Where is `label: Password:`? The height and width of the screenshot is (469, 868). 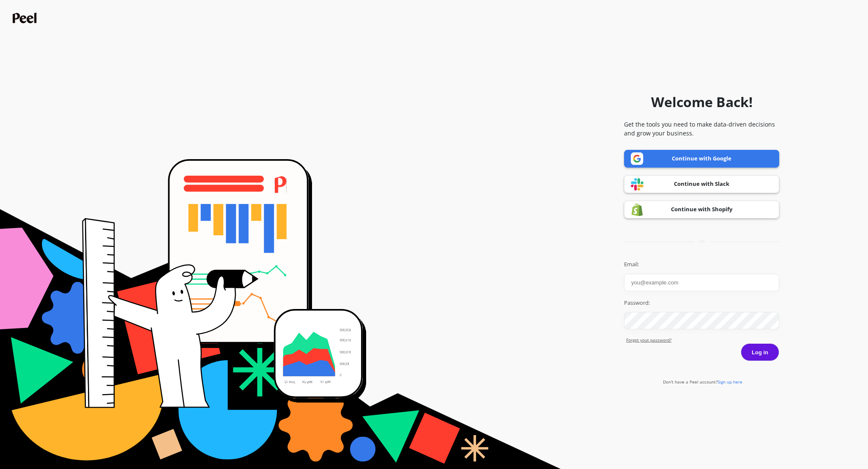 label: Password: is located at coordinates (701, 302).